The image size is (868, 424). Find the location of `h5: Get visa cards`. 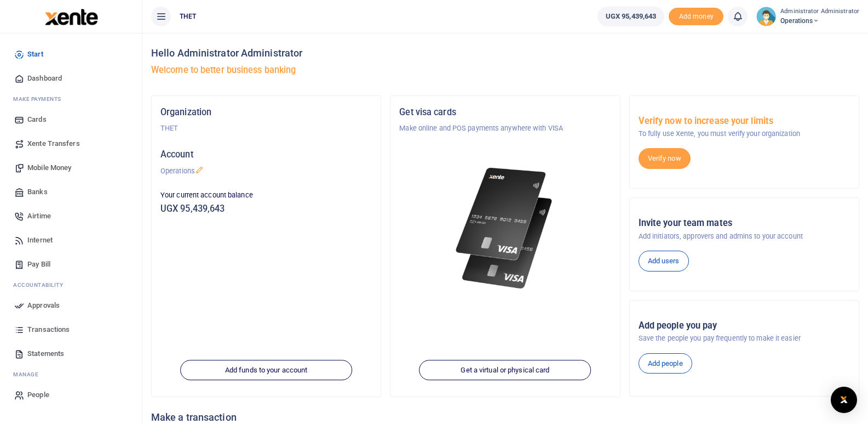

h5: Get visa cards is located at coordinates (505, 113).